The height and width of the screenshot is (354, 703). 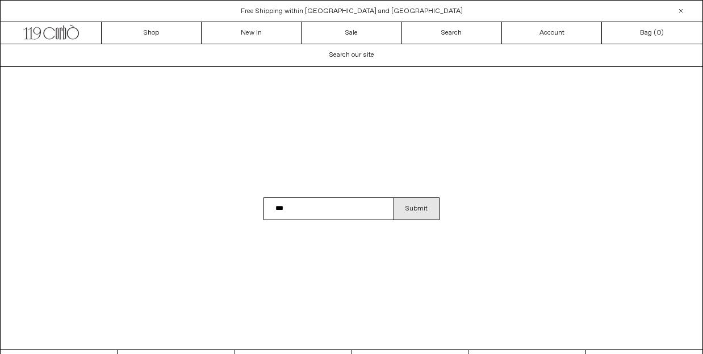 I want to click on a: Search, so click(x=452, y=33).